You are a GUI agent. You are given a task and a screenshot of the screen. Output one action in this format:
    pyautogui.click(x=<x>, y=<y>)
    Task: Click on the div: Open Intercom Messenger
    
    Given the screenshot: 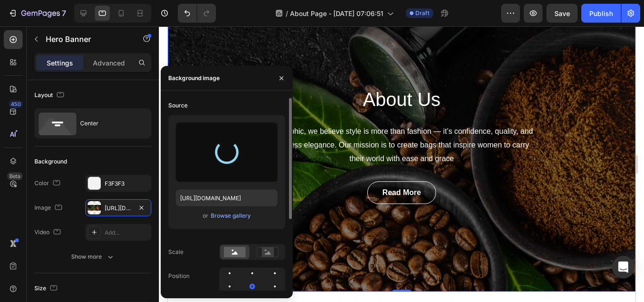 What is the action you would take?
    pyautogui.click(x=623, y=267)
    